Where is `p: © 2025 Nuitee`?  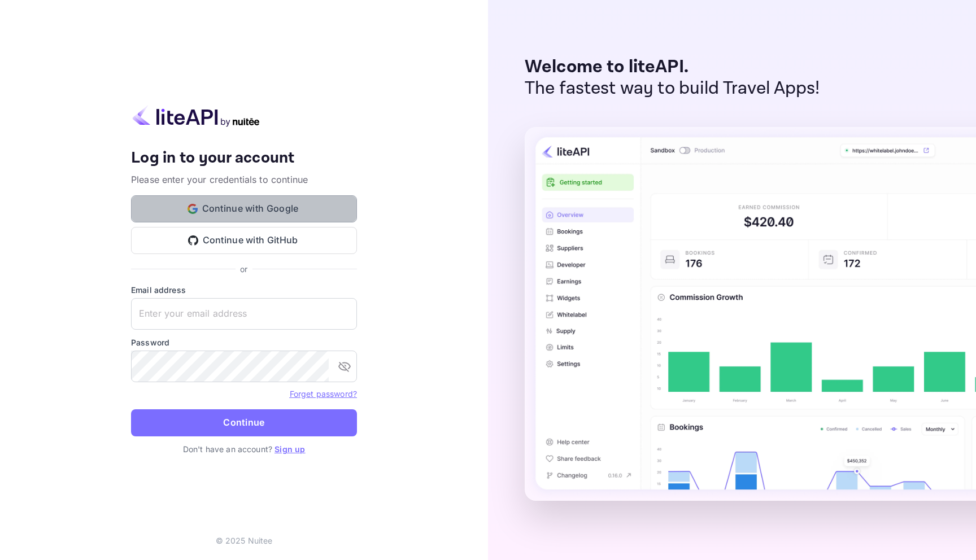
p: © 2025 Nuitee is located at coordinates (244, 541).